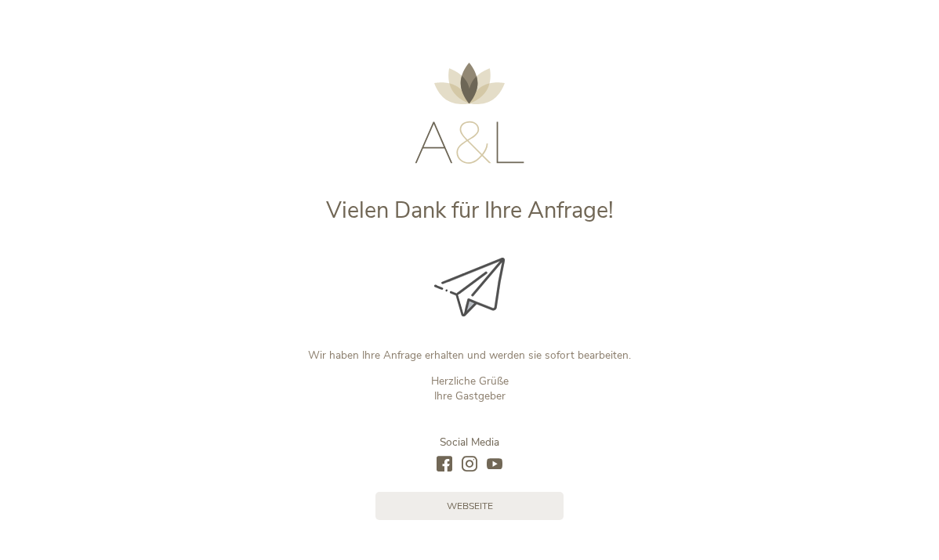 This screenshot has width=939, height=560. What do you see at coordinates (470, 506) in the screenshot?
I see `span: Webseite` at bounding box center [470, 506].